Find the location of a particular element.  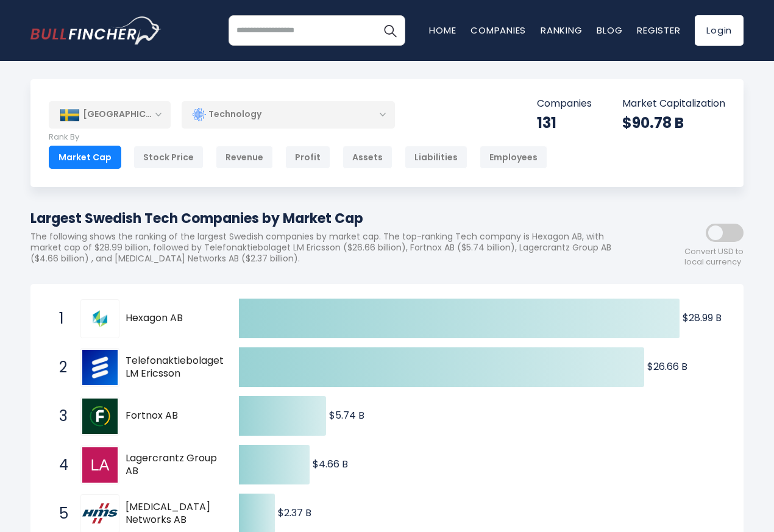

a: Go to homepage is located at coordinates (96, 30).